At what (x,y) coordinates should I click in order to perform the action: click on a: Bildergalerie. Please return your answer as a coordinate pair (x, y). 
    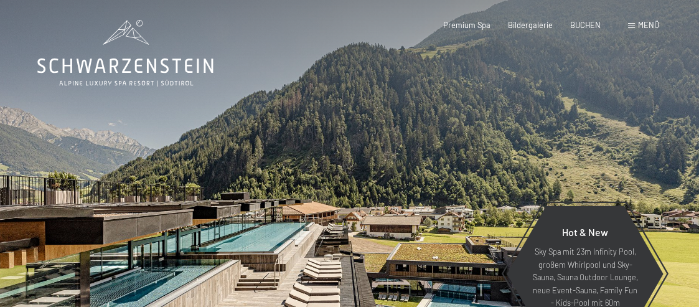
    Looking at the image, I should click on (531, 25).